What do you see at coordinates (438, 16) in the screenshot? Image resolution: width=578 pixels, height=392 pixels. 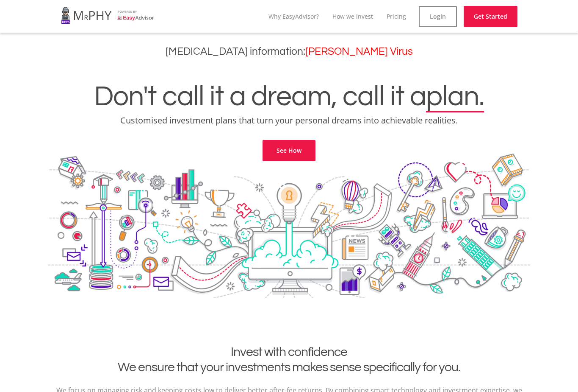 I see `a: Login` at bounding box center [438, 16].